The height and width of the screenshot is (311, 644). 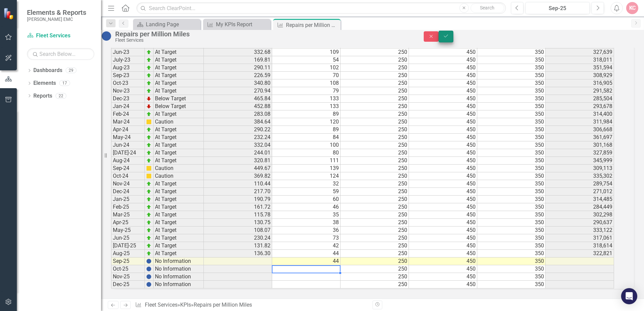 What do you see at coordinates (128, 238) in the screenshot?
I see `td: Jun-25` at bounding box center [128, 238].